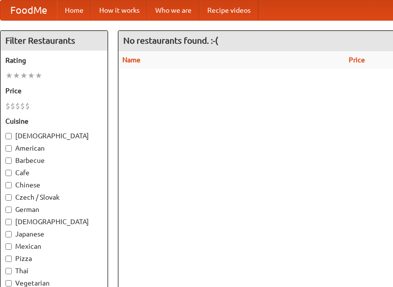 The image size is (393, 287). Describe the element at coordinates (54, 185) in the screenshot. I see `label: Chinese` at that location.